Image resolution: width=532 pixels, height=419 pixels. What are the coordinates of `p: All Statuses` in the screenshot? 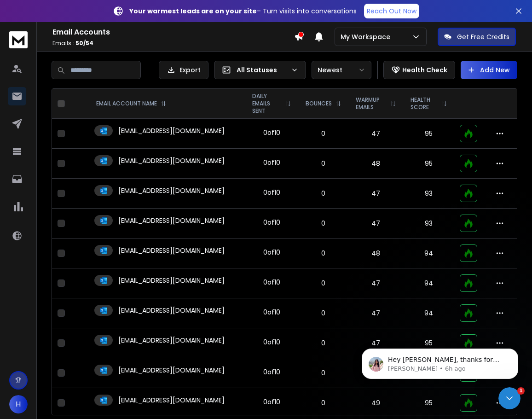 It's located at (262, 70).